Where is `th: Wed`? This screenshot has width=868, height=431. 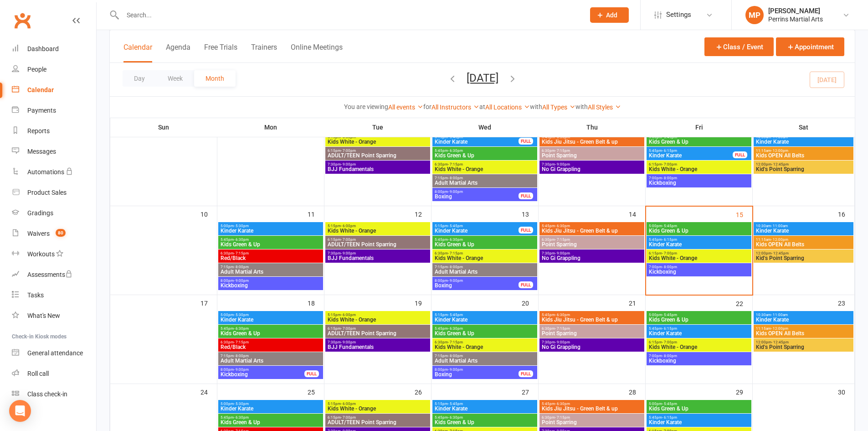 th: Wed is located at coordinates (485, 127).